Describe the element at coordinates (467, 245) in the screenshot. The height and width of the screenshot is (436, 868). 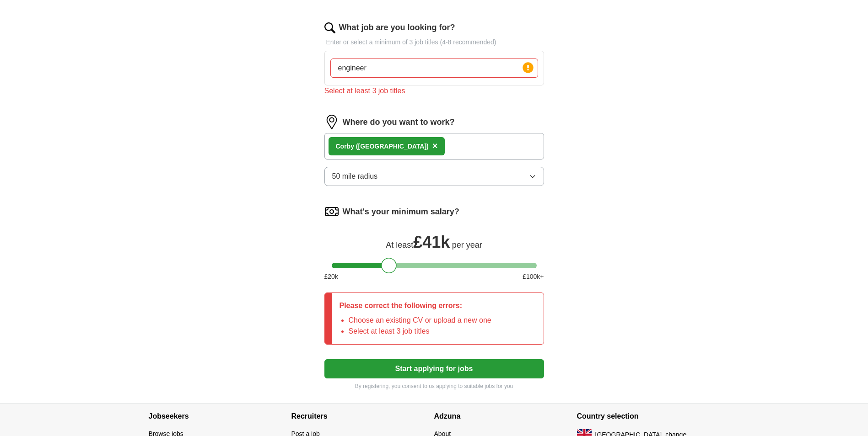
I see `span: per year` at that location.